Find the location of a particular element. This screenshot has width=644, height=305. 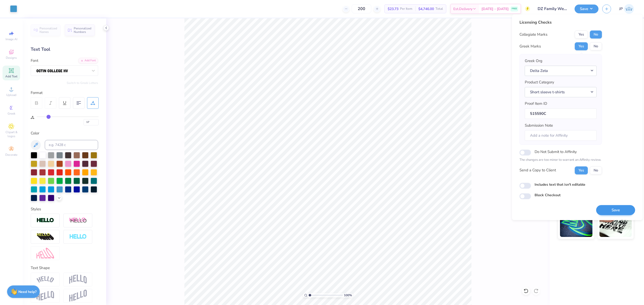

span: Est. Delivery is located at coordinates (463, 9).